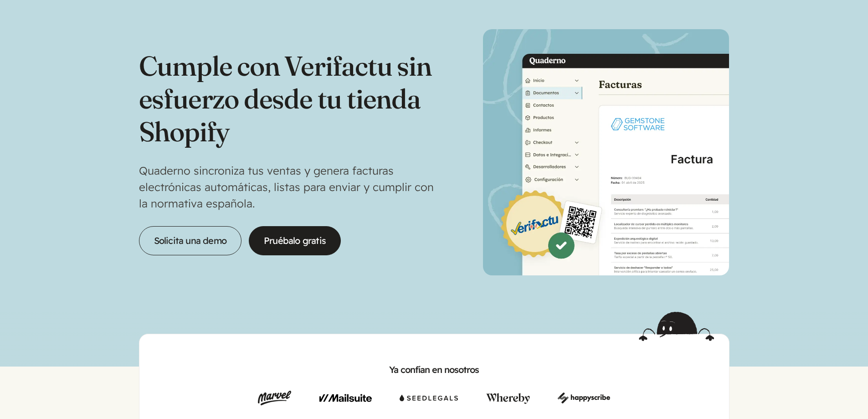  What do you see at coordinates (295, 241) in the screenshot?
I see `a: Pruébalo gratis` at bounding box center [295, 241].